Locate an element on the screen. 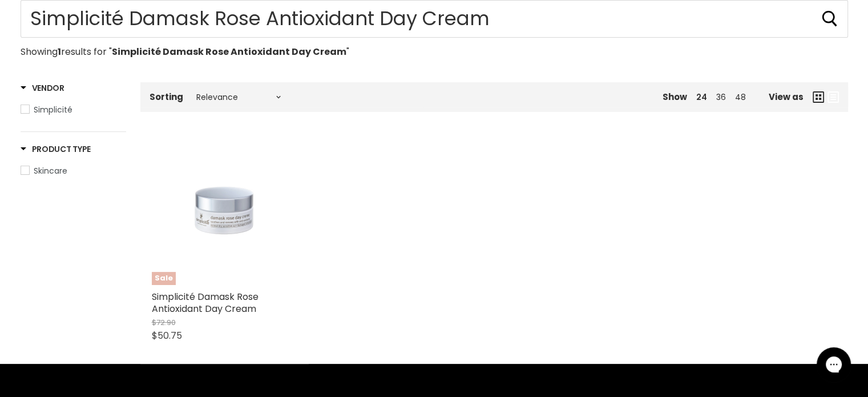 The width and height of the screenshot is (868, 397). a: Skincare is located at coordinates (73, 171).